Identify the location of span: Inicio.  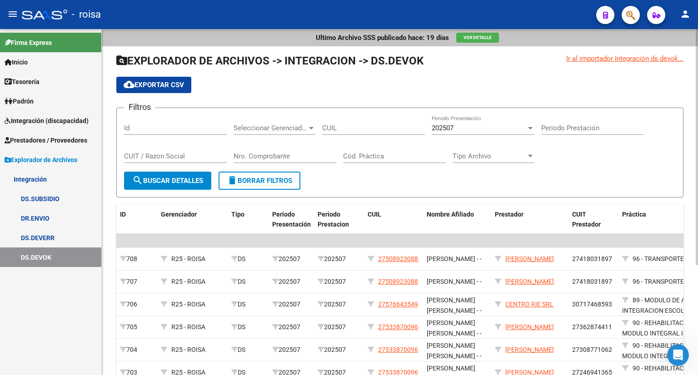
(16, 62).